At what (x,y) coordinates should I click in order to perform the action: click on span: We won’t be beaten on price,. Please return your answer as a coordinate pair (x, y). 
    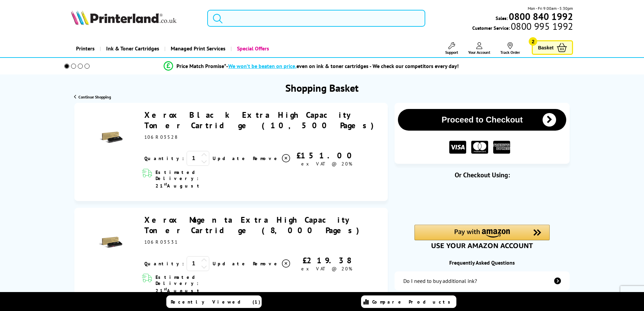
    Looking at the image, I should click on (263, 66).